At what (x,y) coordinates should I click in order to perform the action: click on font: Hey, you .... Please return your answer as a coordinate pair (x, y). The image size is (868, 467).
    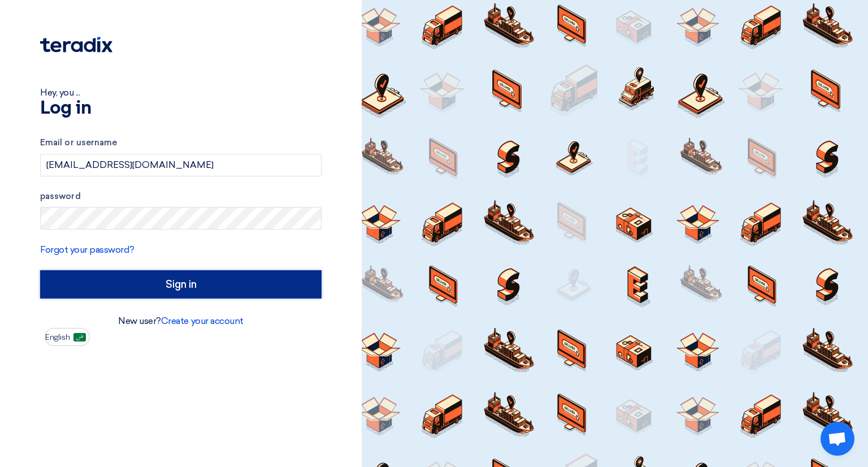
    Looking at the image, I should click on (60, 92).